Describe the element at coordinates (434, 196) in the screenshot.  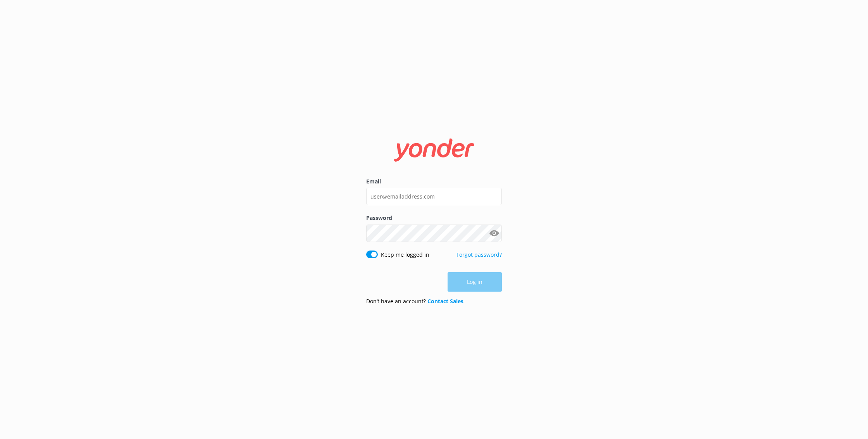
I see `input: user@emailaddress.com` at that location.